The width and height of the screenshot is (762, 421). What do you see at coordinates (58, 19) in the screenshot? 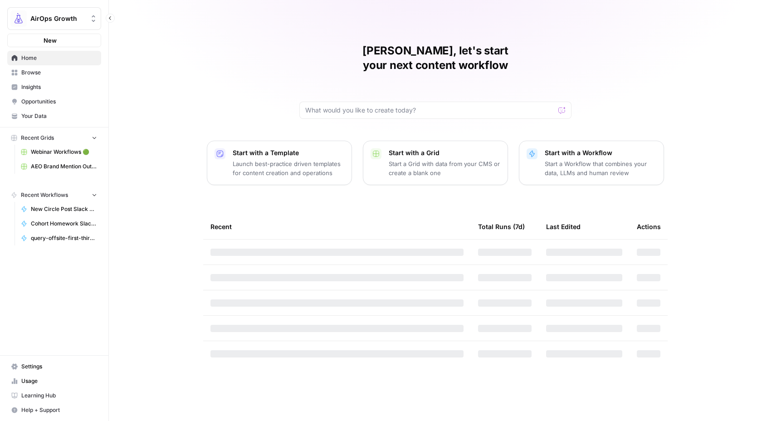
I see `span: AirOps Growth` at bounding box center [58, 19].